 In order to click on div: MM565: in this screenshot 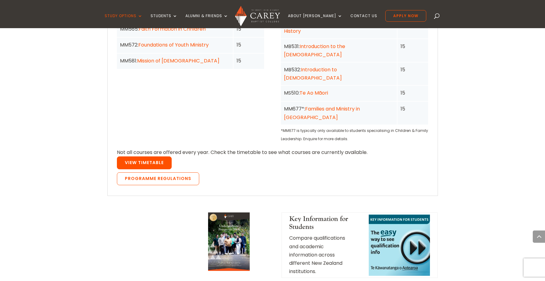, I will do `click(175, 29)`.